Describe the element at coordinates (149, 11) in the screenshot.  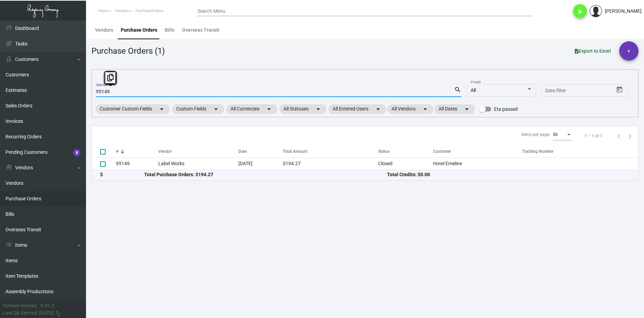
I see `span: PurchaseOrders` at that location.